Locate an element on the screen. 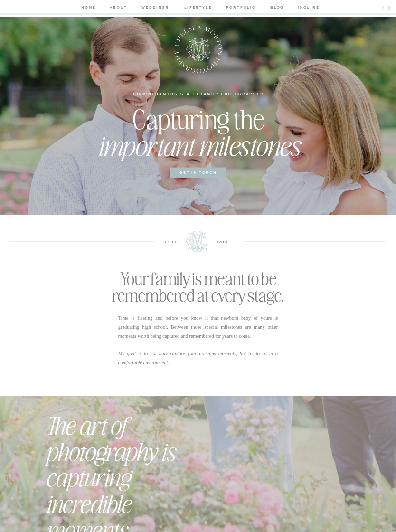  h2: important milestones is located at coordinates (198, 146).